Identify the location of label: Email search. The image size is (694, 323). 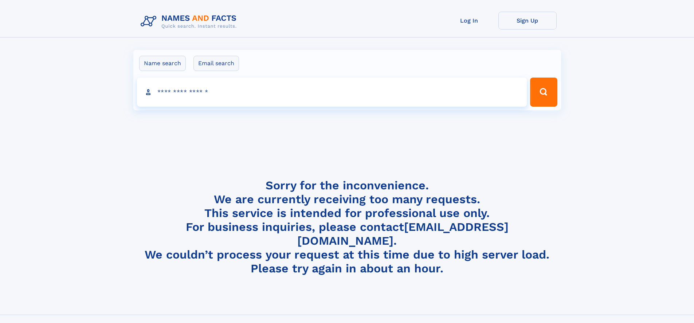
(216, 63).